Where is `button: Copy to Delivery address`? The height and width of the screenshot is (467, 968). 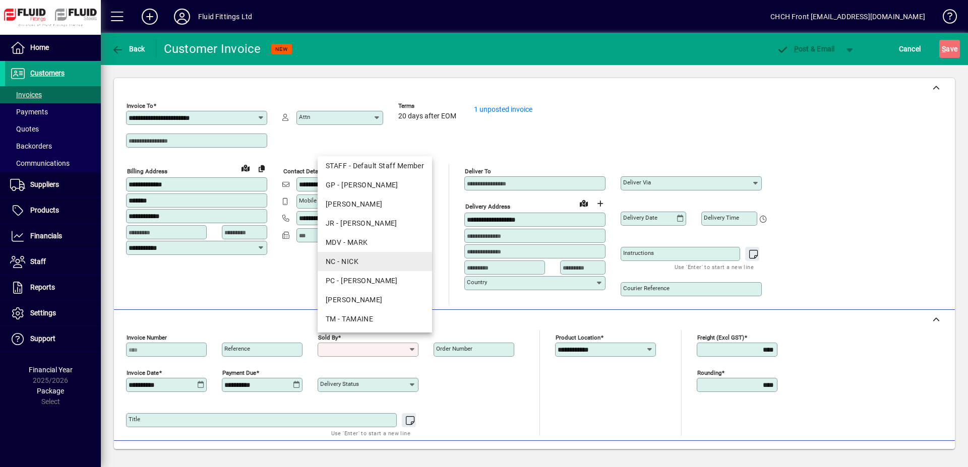
button: Copy to Delivery address is located at coordinates (262, 168).